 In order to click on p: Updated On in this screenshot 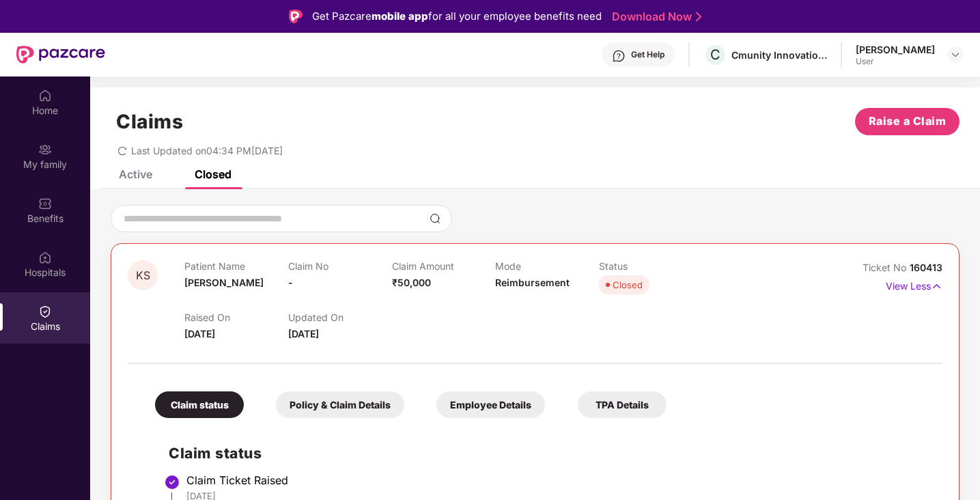, I will do `click(340, 317)`.